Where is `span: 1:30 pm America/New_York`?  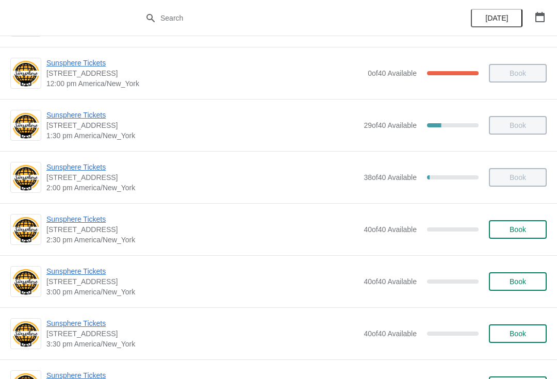 span: 1:30 pm America/New_York is located at coordinates (202, 136).